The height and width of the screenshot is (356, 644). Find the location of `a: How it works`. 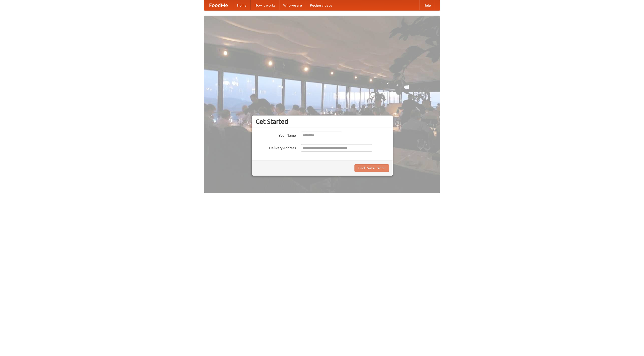

a: How it works is located at coordinates (265, 6).